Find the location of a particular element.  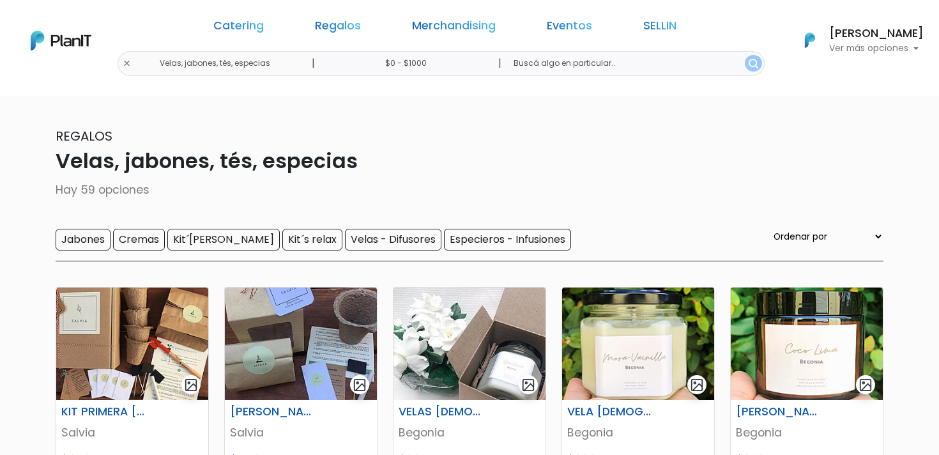

a: Eventos is located at coordinates (569, 28).